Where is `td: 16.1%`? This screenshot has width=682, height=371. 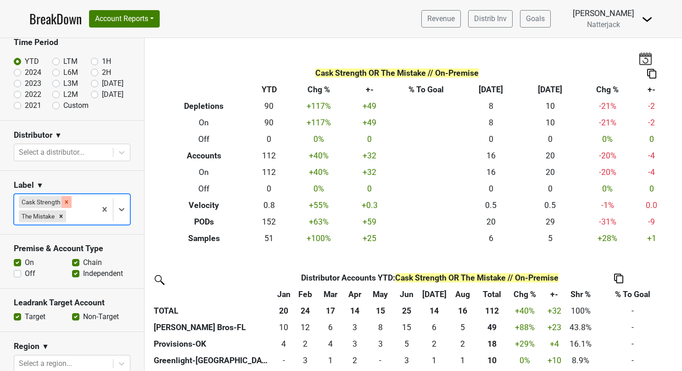
td: 16.1% is located at coordinates (581, 344).